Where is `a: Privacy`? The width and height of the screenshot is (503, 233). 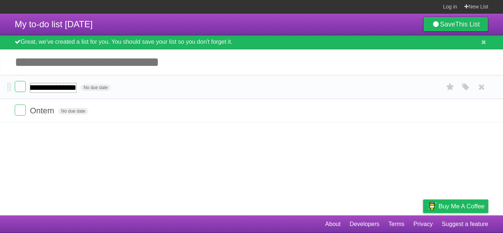 a: Privacy is located at coordinates (423, 224).